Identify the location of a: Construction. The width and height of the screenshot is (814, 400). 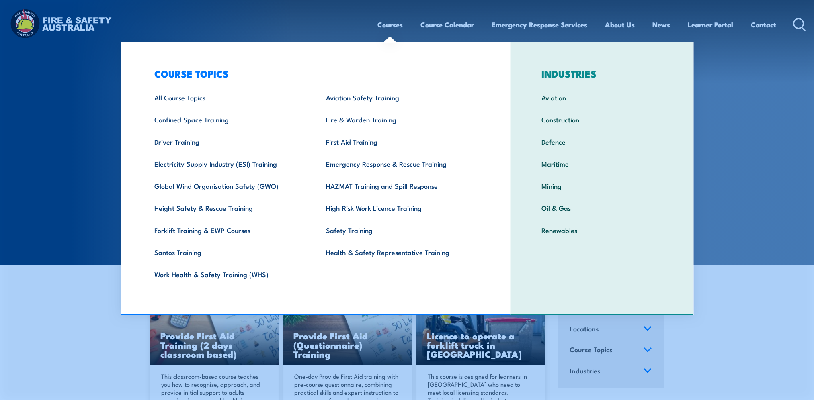
(602, 119).